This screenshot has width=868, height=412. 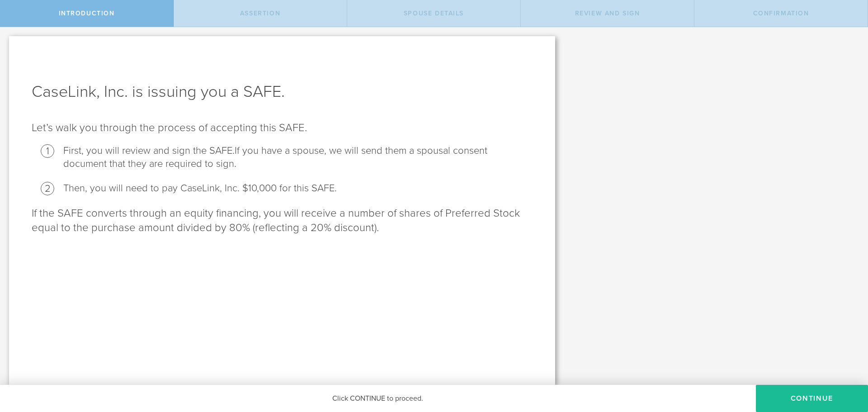 I want to click on button: Continue, so click(x=812, y=399).